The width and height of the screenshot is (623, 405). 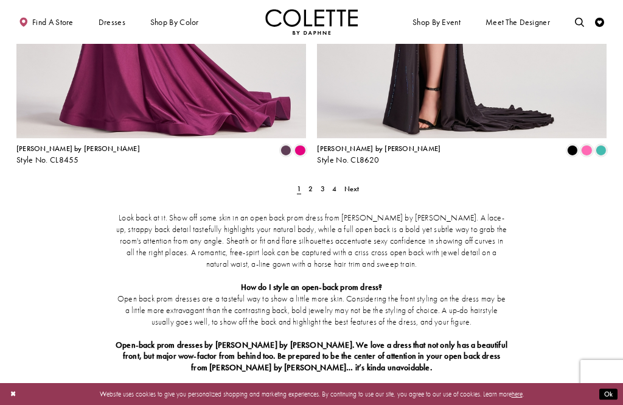 What do you see at coordinates (312, 22) in the screenshot?
I see `a: Visit Home Page` at bounding box center [312, 22].